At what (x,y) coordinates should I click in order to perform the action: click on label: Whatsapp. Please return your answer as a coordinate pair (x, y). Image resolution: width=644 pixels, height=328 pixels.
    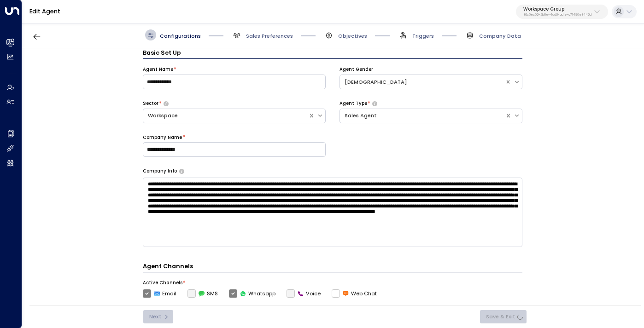
    Looking at the image, I should click on (252, 293).